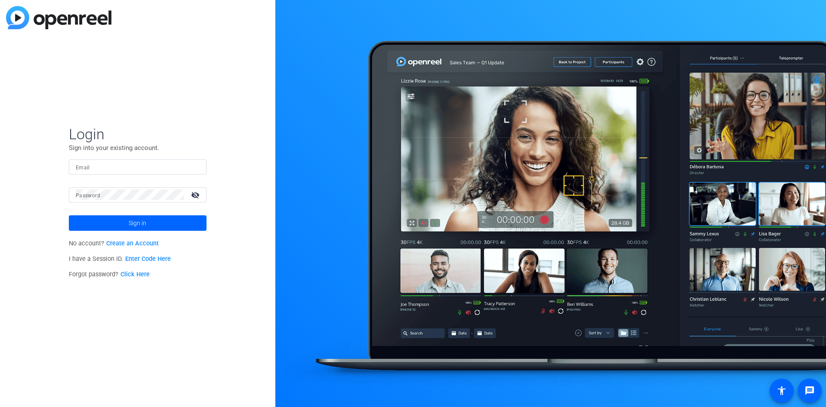 The image size is (826, 407). Describe the element at coordinates (781, 391) in the screenshot. I see `mat-icon: accessibility` at that location.